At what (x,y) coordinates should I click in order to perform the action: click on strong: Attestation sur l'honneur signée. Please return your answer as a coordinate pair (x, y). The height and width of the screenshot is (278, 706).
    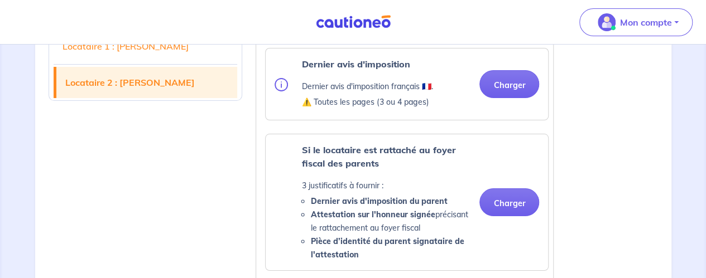
    Looking at the image, I should click on (372, 215).